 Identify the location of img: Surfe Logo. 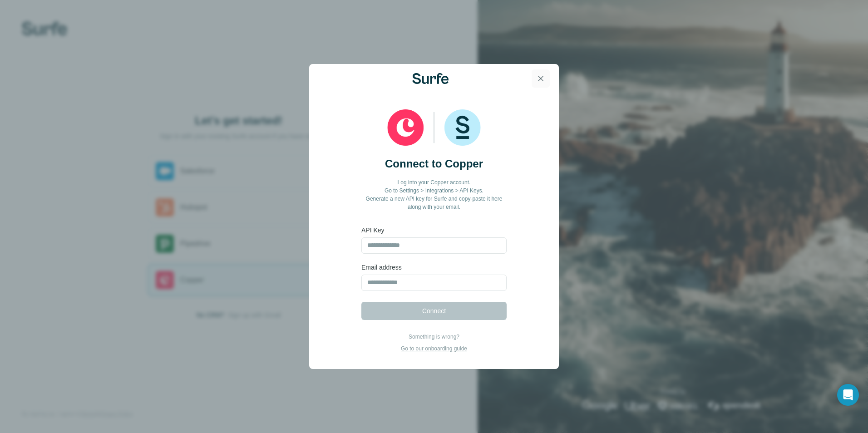
(431, 78).